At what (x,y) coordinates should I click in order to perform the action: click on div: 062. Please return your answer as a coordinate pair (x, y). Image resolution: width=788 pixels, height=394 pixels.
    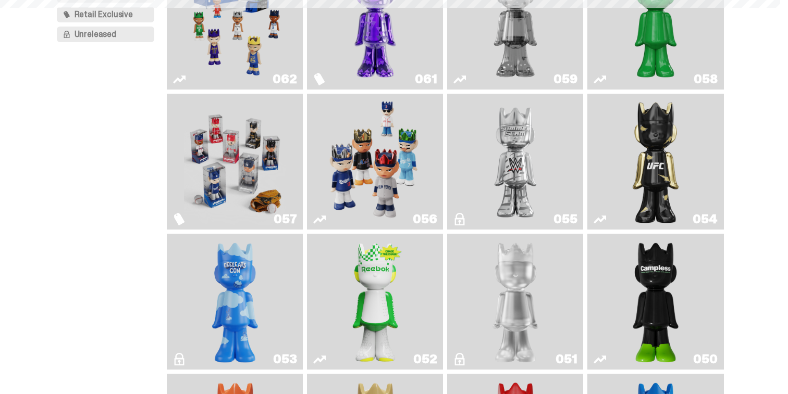
    Looking at the image, I should click on (284, 79).